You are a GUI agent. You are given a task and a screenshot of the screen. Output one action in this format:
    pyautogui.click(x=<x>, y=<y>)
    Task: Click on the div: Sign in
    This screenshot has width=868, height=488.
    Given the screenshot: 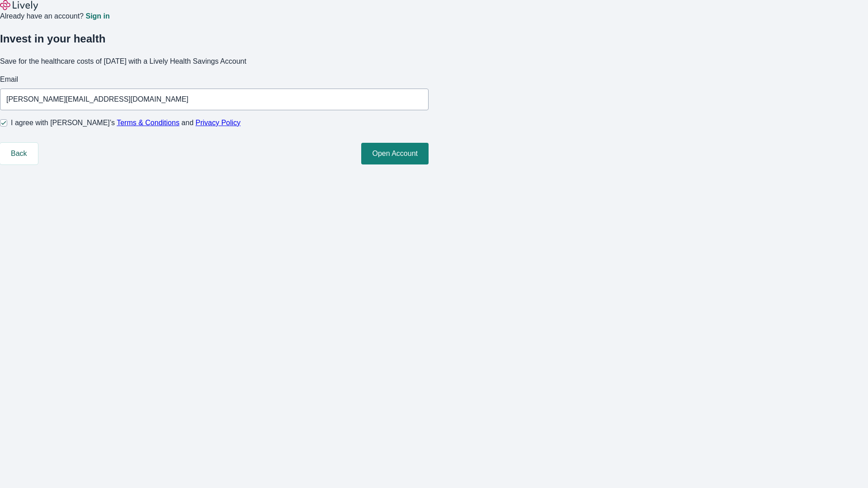 What is the action you would take?
    pyautogui.click(x=98, y=16)
    